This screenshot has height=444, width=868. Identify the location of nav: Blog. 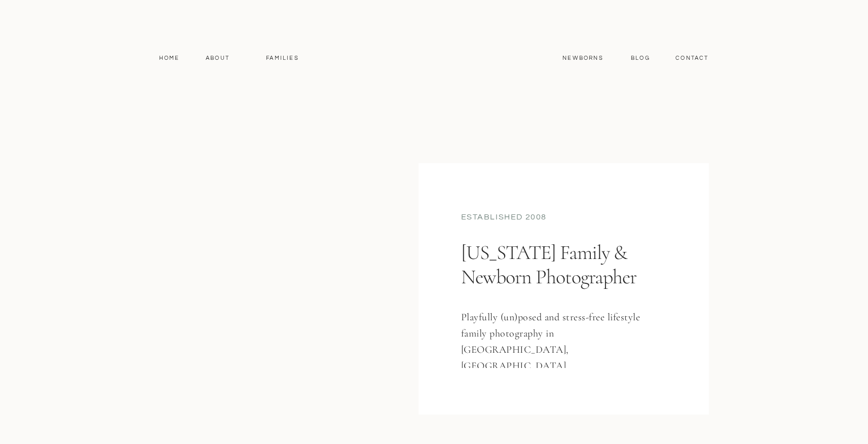
(640, 58).